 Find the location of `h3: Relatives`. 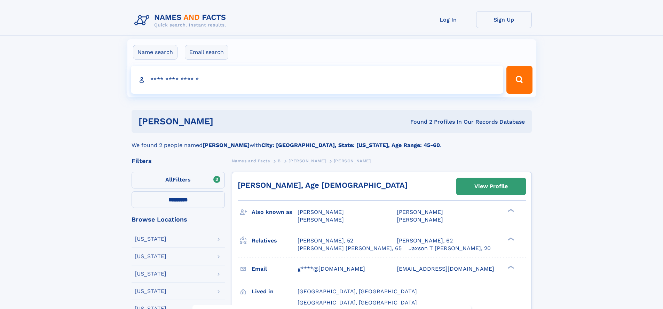

h3: Relatives is located at coordinates (274, 240).